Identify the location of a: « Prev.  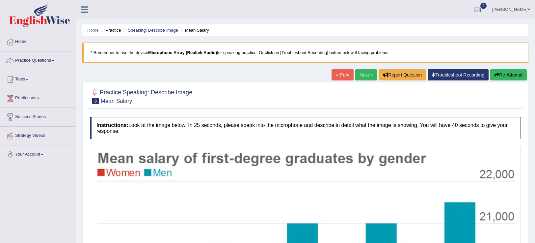
(343, 75).